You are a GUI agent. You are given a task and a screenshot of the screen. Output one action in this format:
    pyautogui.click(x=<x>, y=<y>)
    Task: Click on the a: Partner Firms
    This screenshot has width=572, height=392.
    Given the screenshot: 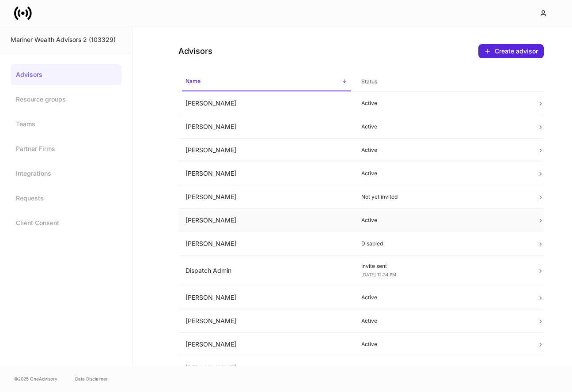 What is the action you would take?
    pyautogui.click(x=66, y=148)
    